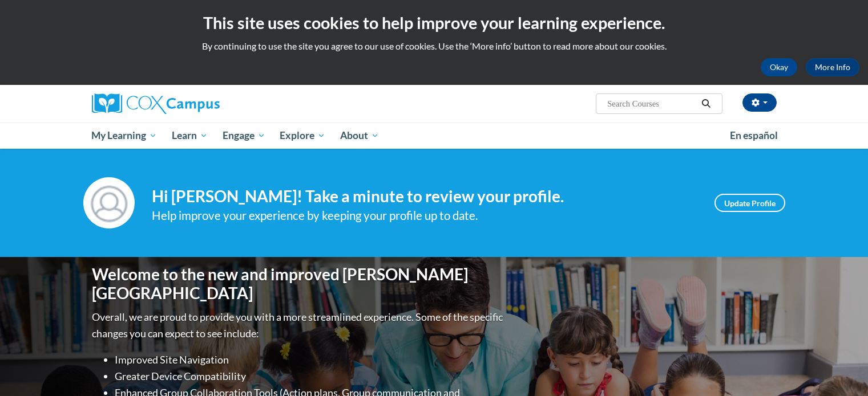 Image resolution: width=868 pixels, height=396 pixels. I want to click on div: Main menu, so click(434, 136).